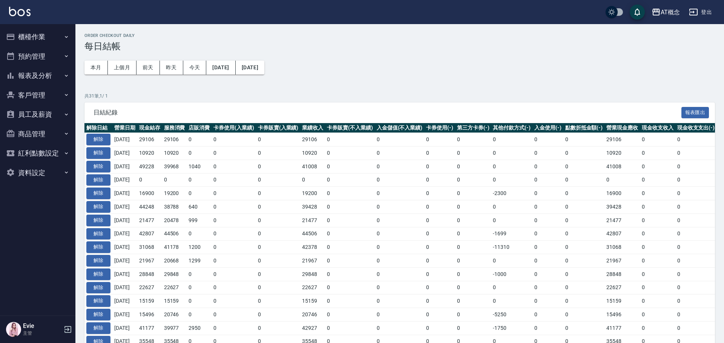  I want to click on th: 業績收入, so click(313, 128).